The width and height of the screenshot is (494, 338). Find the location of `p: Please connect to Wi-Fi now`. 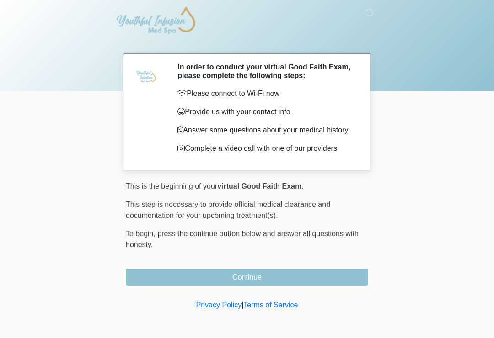

p: Please connect to Wi-Fi now is located at coordinates (266, 94).